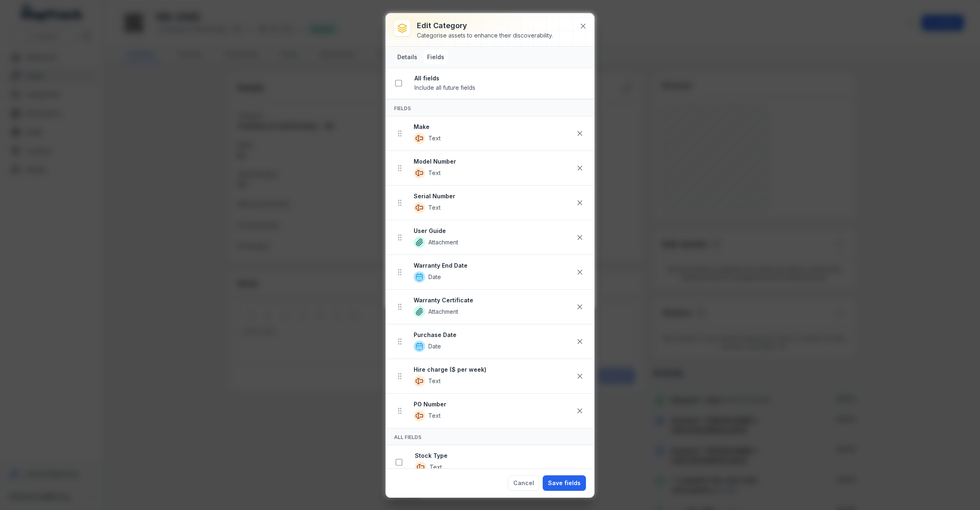  Describe the element at coordinates (493, 231) in the screenshot. I see `strong: User Guide` at that location.